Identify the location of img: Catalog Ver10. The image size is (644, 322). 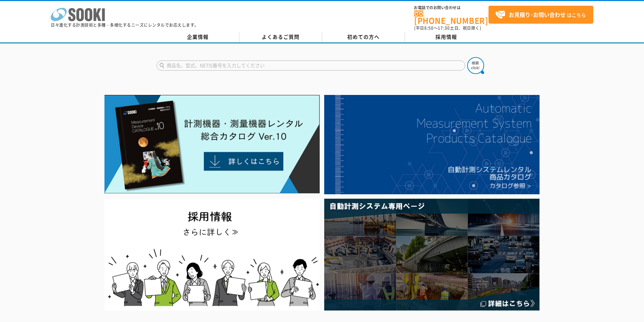
(212, 144).